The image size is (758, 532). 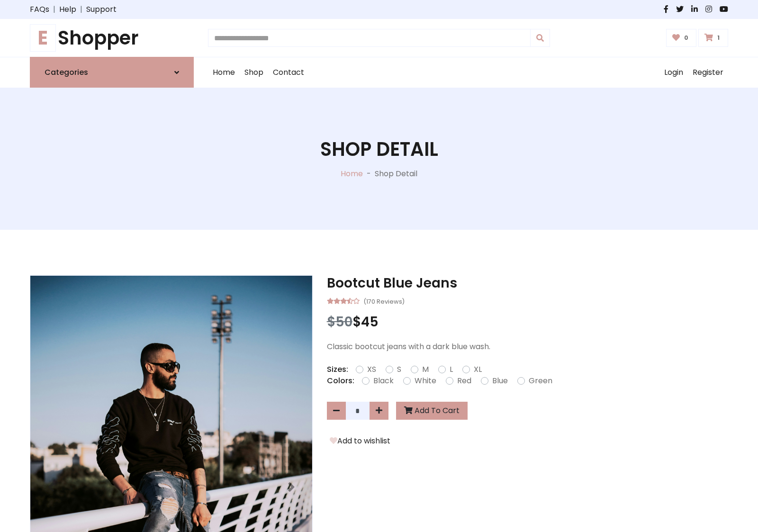 I want to click on a: Support, so click(x=102, y=10).